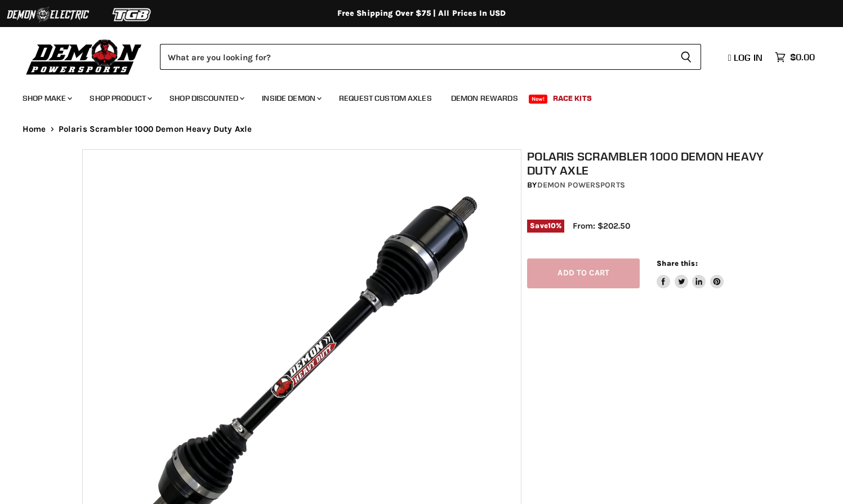 The width and height of the screenshot is (843, 504). What do you see at coordinates (120, 98) in the screenshot?
I see `a: Shop Product` at bounding box center [120, 98].